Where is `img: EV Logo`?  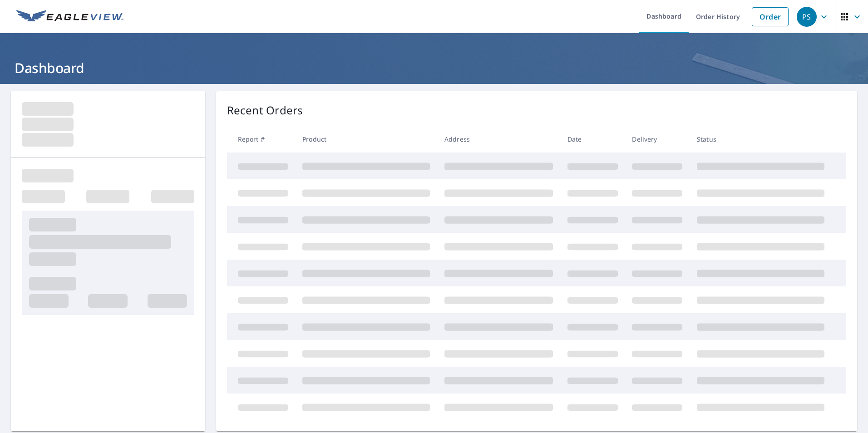
img: EV Logo is located at coordinates (70, 17).